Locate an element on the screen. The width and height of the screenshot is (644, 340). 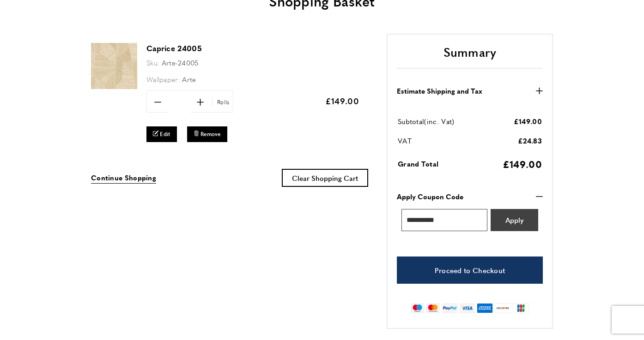
a: Edit Caprice 24005 is located at coordinates (162, 134).